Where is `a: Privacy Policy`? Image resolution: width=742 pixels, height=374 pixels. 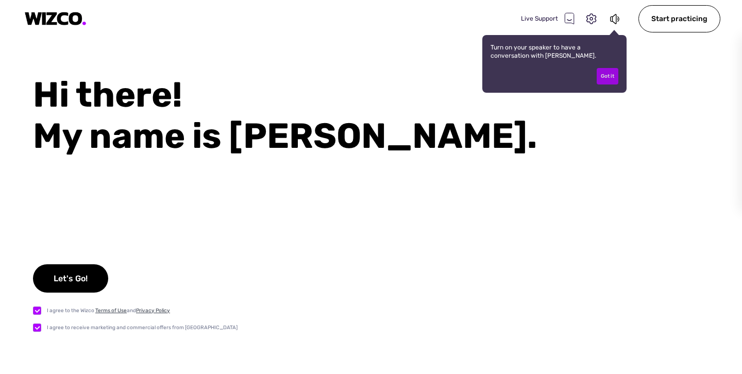
a: Privacy Policy is located at coordinates (153, 311).